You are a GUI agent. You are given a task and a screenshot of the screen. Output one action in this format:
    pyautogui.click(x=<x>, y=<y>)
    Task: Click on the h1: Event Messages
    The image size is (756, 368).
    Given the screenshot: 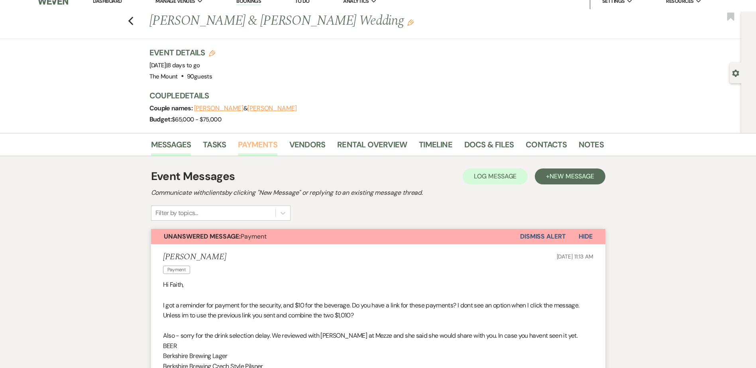 What is the action you would take?
    pyautogui.click(x=193, y=176)
    